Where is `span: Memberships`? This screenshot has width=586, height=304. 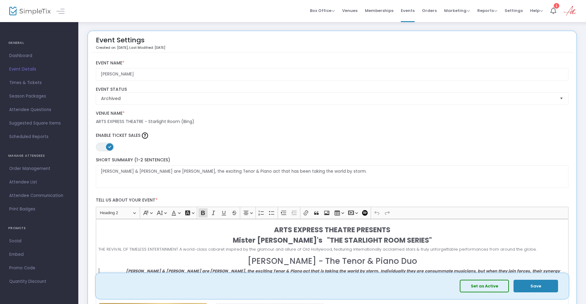
span: Memberships is located at coordinates (379, 10).